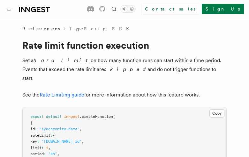 The height and width of the screenshot is (157, 249). Describe the element at coordinates (223, 9) in the screenshot. I see `a: Sign Up` at that location.